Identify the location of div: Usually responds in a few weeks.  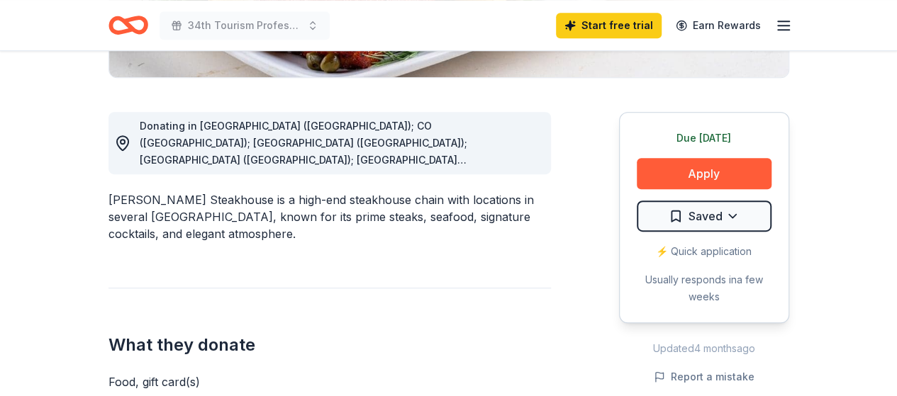
(704, 289).